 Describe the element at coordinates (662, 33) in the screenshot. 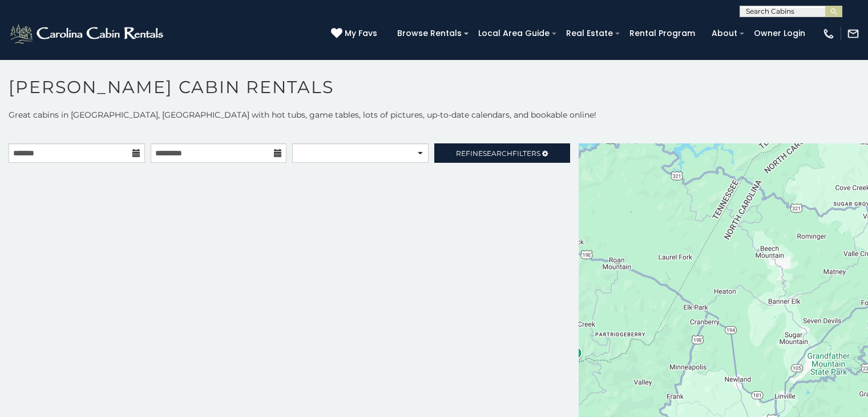

I see `a: Rental Program` at that location.